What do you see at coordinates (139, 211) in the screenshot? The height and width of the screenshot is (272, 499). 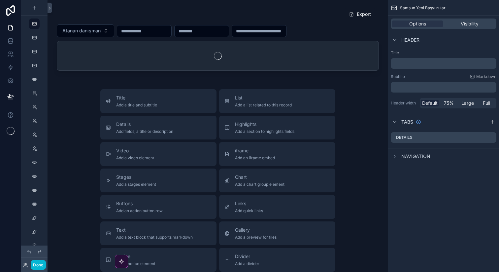 I see `span: Add an action button row` at bounding box center [139, 211].